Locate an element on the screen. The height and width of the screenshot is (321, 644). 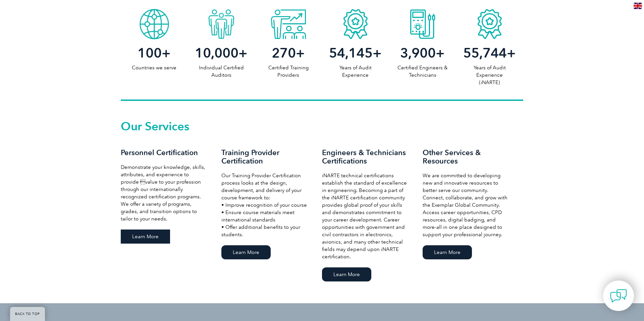
span: 54,145 is located at coordinates (351, 53).